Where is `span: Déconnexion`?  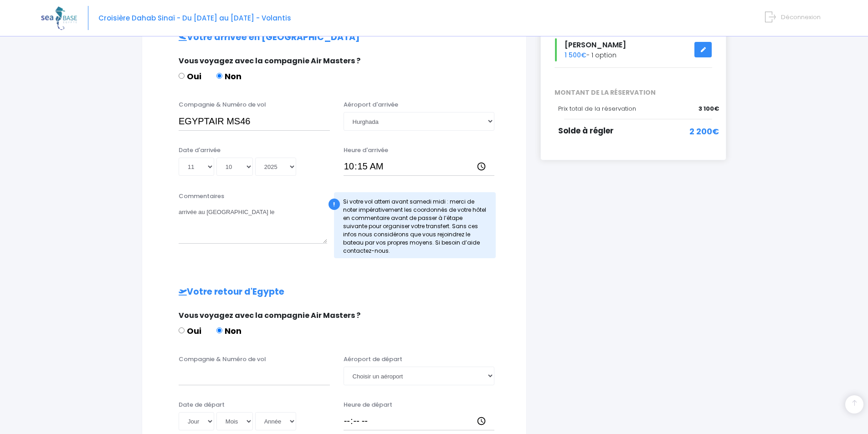
span: Déconnexion is located at coordinates (800, 17).